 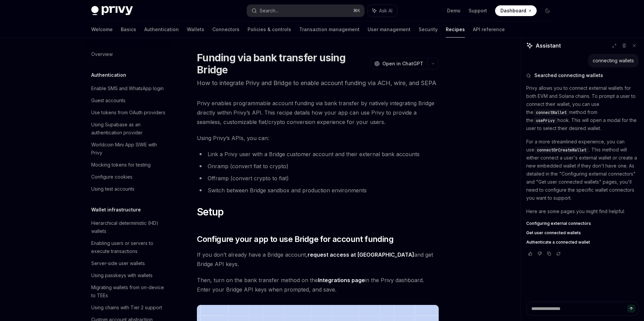 I want to click on span: Searched connecting wallets, so click(x=568, y=76).